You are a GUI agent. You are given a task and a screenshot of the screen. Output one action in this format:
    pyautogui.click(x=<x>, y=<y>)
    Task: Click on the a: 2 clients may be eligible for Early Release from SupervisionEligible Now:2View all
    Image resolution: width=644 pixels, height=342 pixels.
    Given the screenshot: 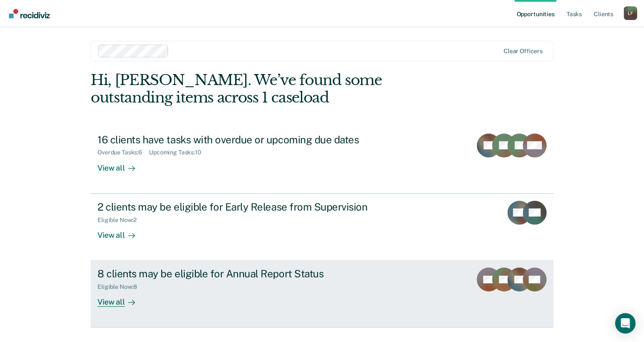 What is the action you would take?
    pyautogui.click(x=322, y=227)
    